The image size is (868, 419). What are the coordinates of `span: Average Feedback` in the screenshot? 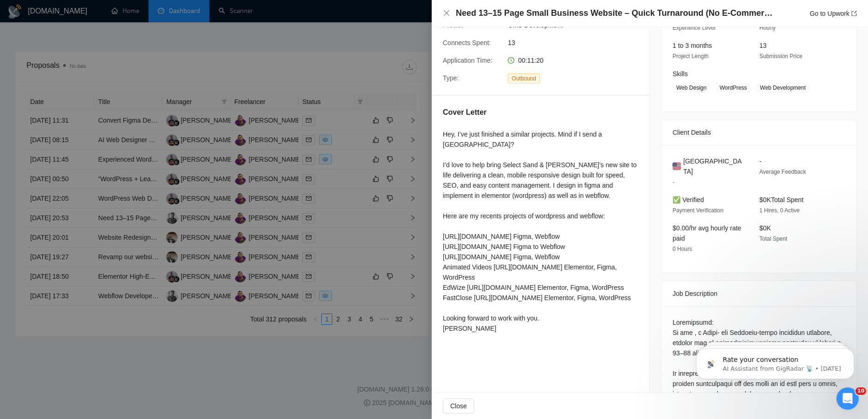 It's located at (782, 172).